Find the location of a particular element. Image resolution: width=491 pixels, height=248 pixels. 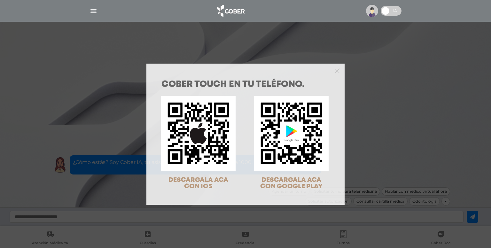

span: DESCARGALA ACA CON GOOGLE PLAY is located at coordinates (291, 183).